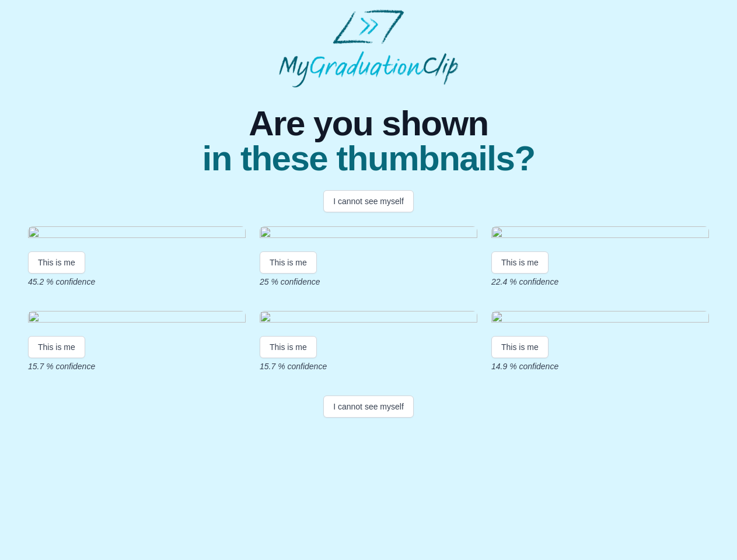 The width and height of the screenshot is (737, 560). I want to click on p: 25 % confidence, so click(368, 281).